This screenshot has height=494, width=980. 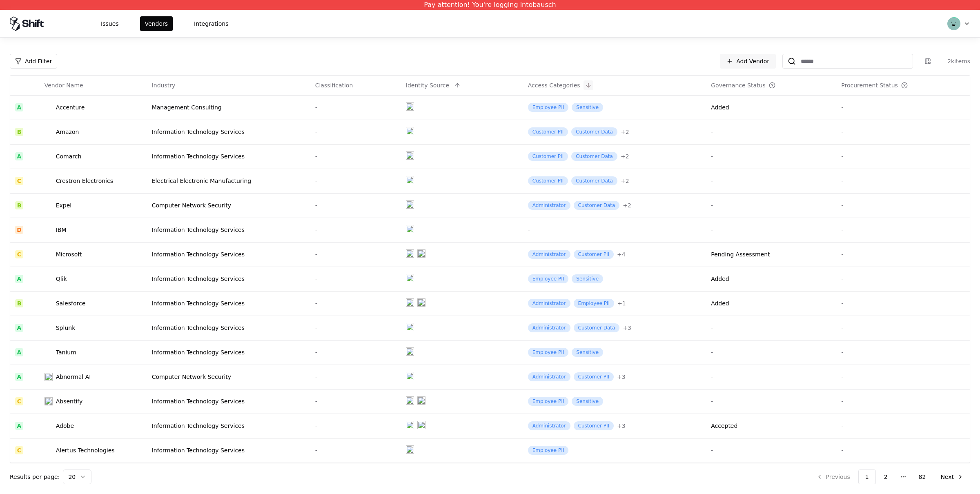 What do you see at coordinates (49, 230) in the screenshot?
I see `img: IBM` at bounding box center [49, 230].